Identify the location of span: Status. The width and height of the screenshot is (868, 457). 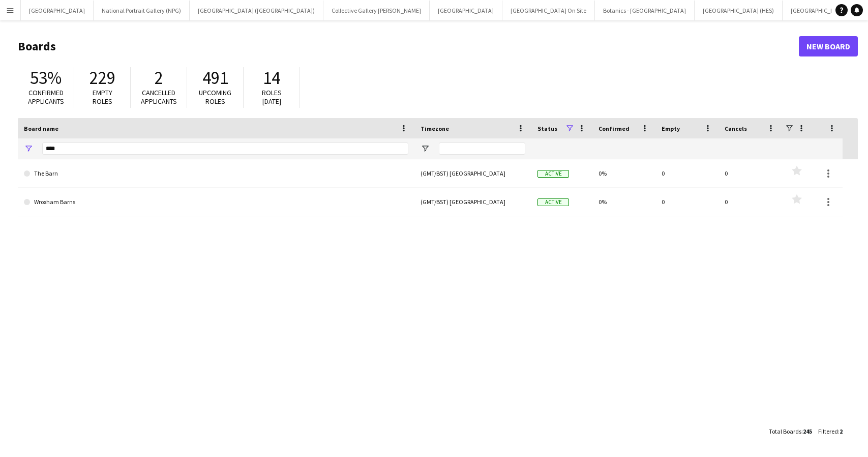
(547, 128).